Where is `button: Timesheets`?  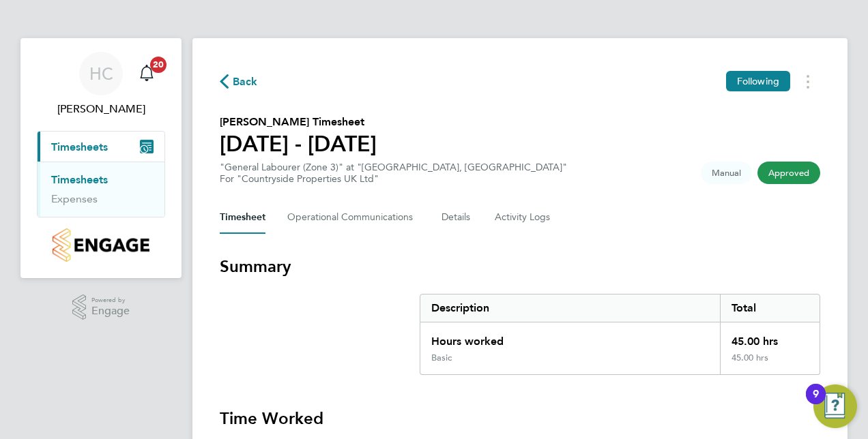 button: Timesheets is located at coordinates (101, 147).